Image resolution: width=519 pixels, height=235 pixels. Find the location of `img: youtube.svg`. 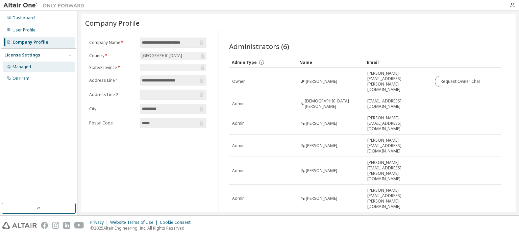

img: youtube.svg is located at coordinates (79, 225).